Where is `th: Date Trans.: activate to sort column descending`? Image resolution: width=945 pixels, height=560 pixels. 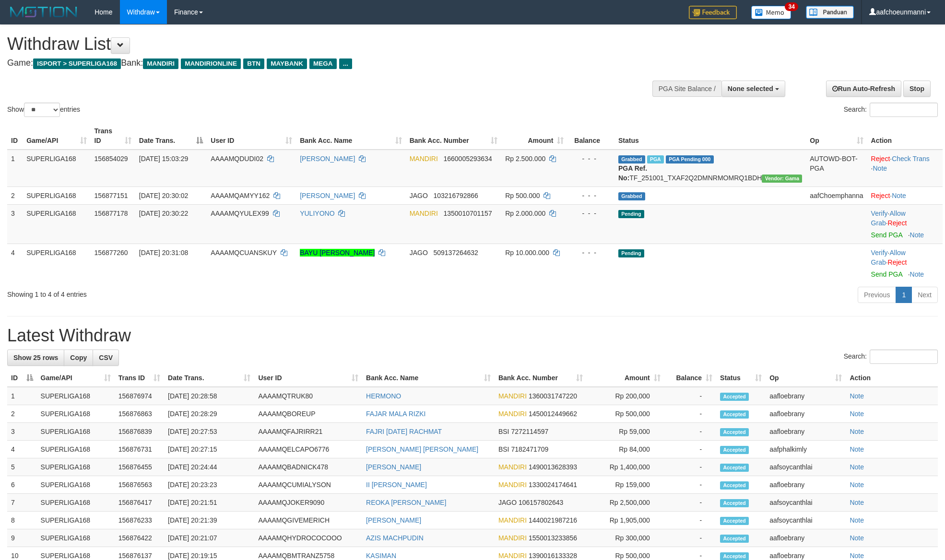
th: Date Trans.: activate to sort column descending is located at coordinates (171, 136).